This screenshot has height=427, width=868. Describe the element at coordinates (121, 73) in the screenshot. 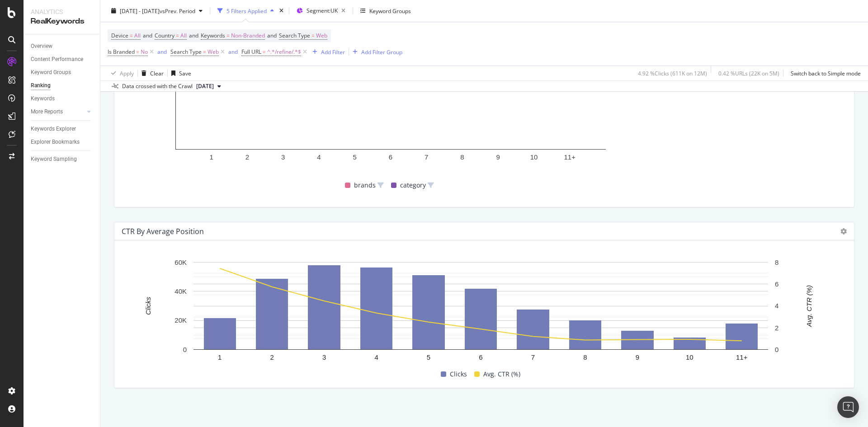

I see `button: Apply` at that location.